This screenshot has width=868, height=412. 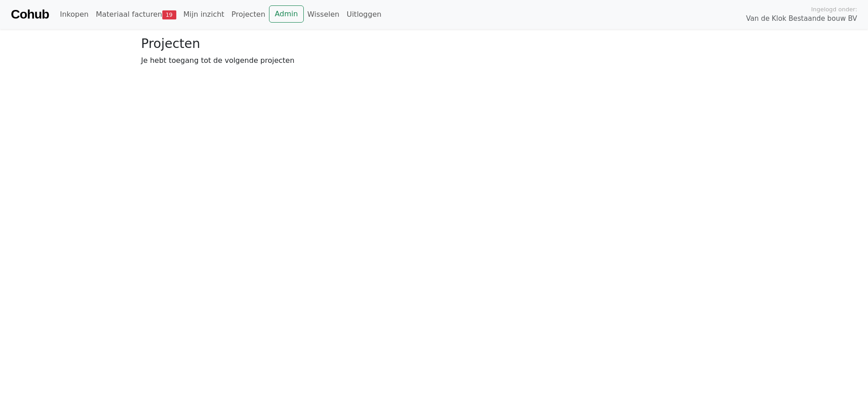 I want to click on span: Ingelogd onder:, so click(x=834, y=9).